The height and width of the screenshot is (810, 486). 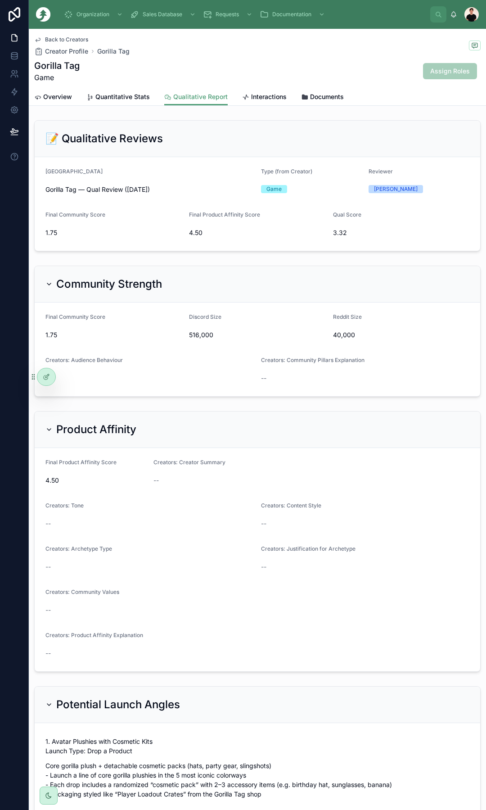 What do you see at coordinates (291, 505) in the screenshot?
I see `span: Creators: Content Style` at bounding box center [291, 505].